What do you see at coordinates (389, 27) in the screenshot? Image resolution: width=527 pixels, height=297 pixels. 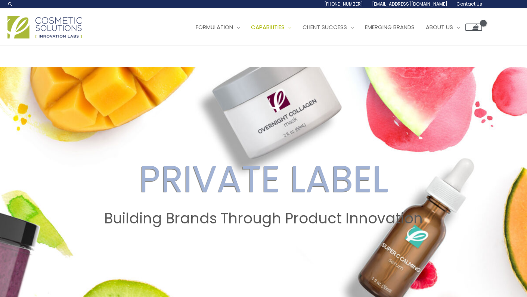 I see `span: Emerging Brands` at bounding box center [389, 27].